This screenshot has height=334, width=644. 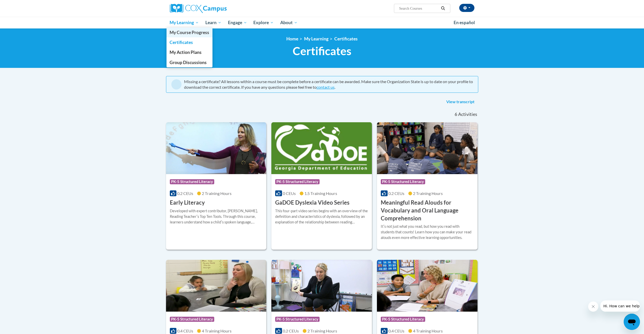 I want to click on a: My Course Progress, so click(x=190, y=32).